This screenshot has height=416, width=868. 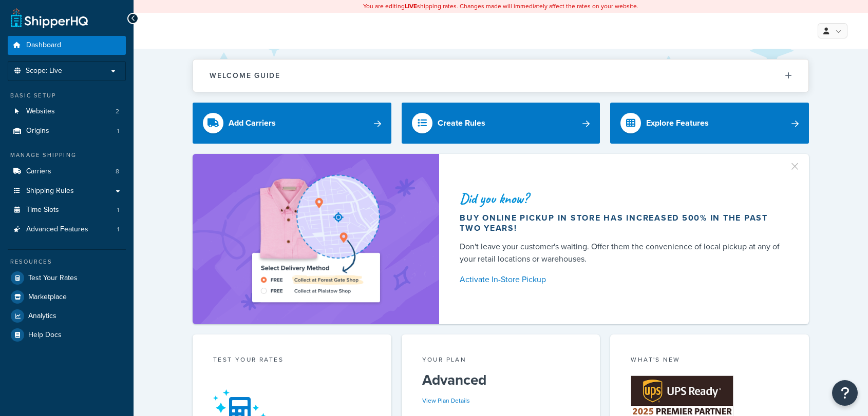 I want to click on a: Marketplace, so click(x=67, y=297).